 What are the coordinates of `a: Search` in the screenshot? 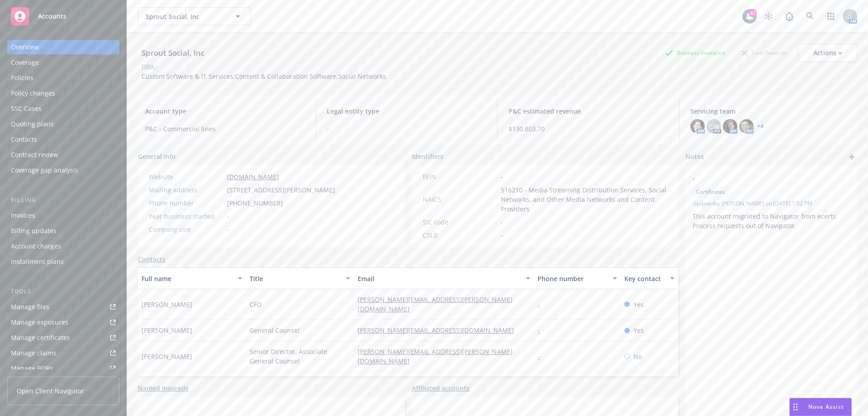 It's located at (810, 17).